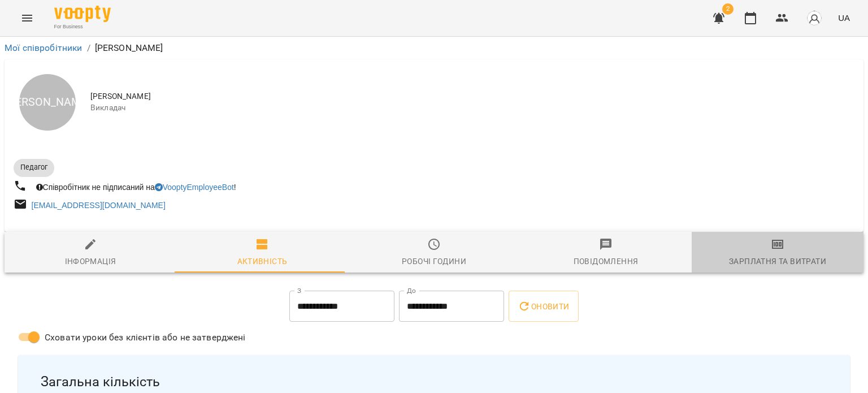 Image resolution: width=868 pixels, height=393 pixels. Describe the element at coordinates (843, 18) in the screenshot. I see `span: UA` at that location.